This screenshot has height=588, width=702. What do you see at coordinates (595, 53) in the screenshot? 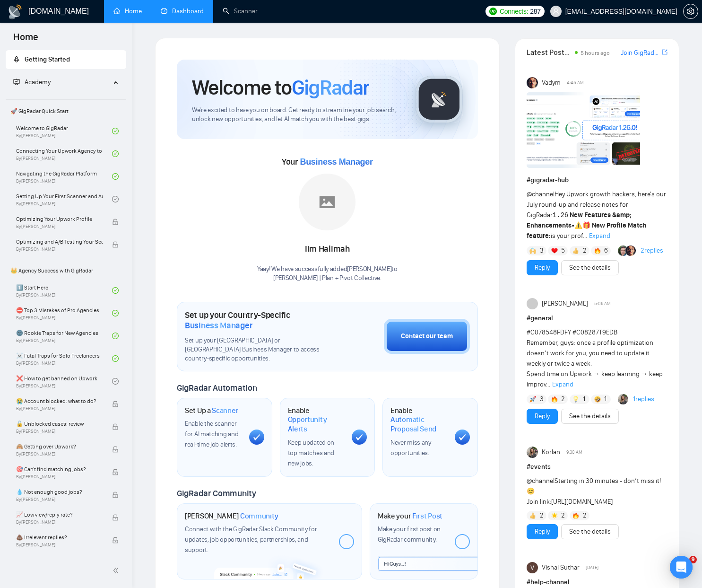
I see `span: 5 hours ago` at bounding box center [595, 53].